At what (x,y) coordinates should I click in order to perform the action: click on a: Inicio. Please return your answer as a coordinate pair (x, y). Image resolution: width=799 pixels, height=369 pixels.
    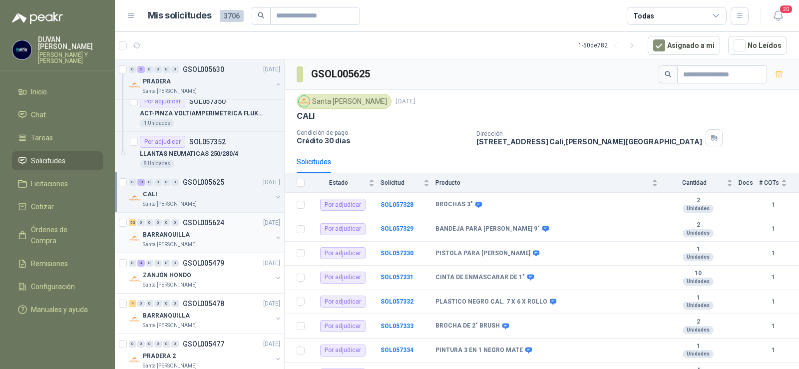
    Looking at the image, I should click on (57, 92).